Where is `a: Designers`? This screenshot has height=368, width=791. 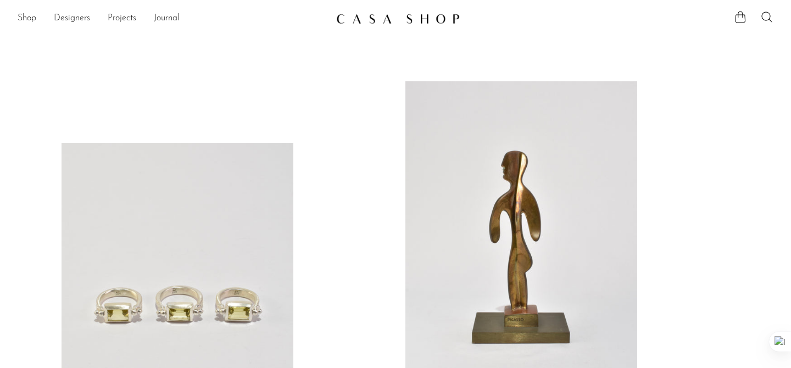 a: Designers is located at coordinates (72, 19).